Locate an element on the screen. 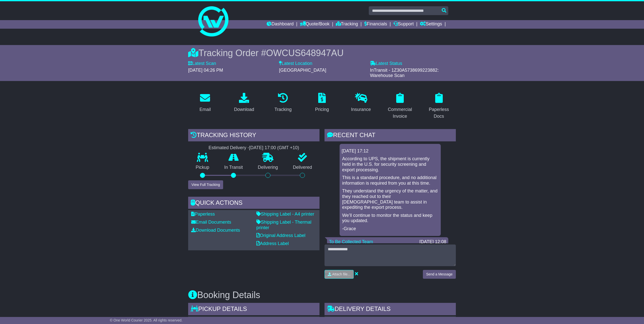 Image resolution: width=644 pixels, height=324 pixels. a: Financials is located at coordinates (376, 24).